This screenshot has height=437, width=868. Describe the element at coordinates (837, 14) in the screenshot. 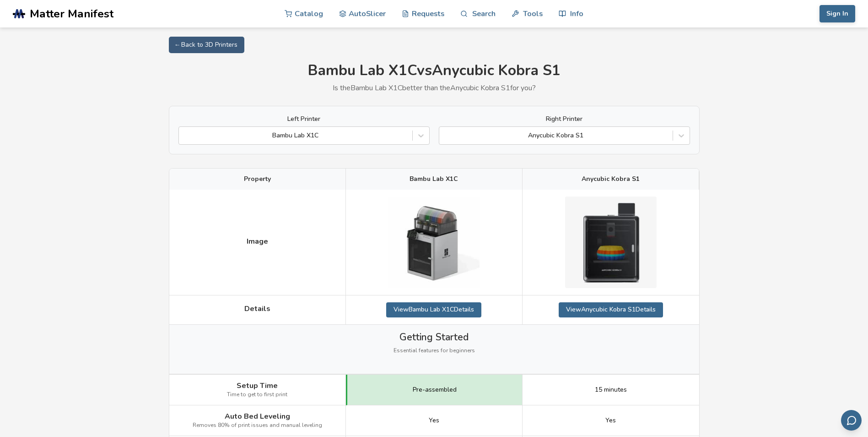

I see `button: Sign In` at that location.